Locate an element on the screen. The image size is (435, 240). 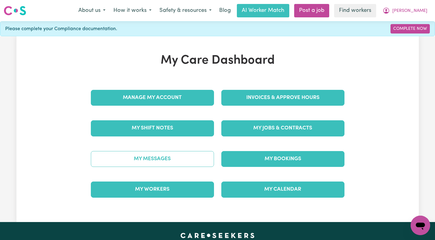
button: About us is located at coordinates (92, 11).